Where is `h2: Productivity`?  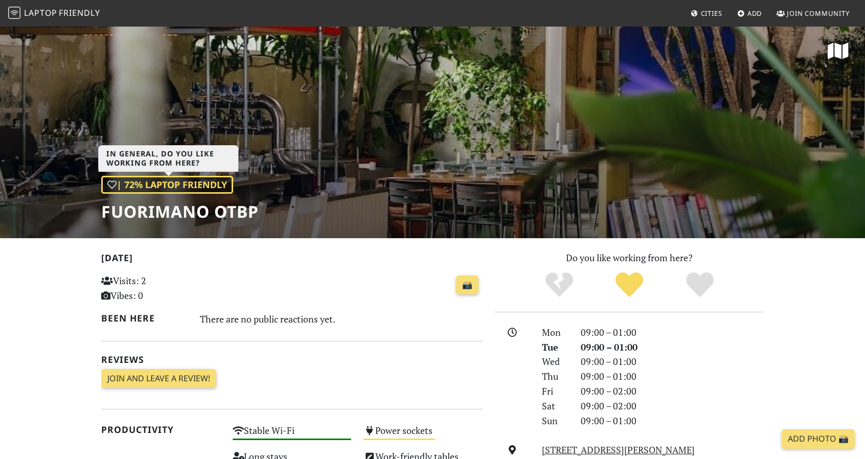 h2: Productivity is located at coordinates (161, 429).